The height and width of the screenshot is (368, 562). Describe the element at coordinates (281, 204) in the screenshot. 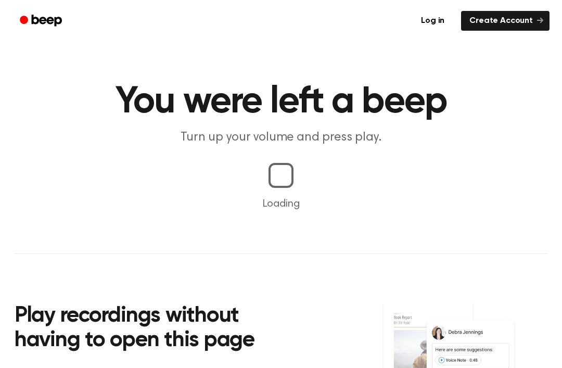

I see `p: Loading` at that location.